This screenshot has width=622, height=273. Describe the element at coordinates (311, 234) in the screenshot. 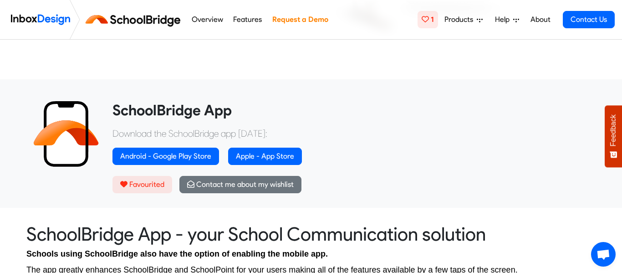

I see `heading: SchoolBridge App - your School Communication solution` at that location.